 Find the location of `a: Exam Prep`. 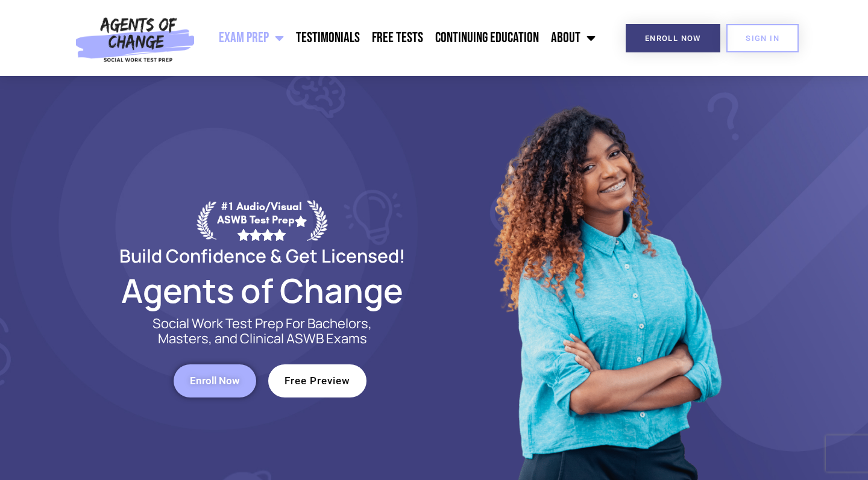

a: Exam Prep is located at coordinates (252, 38).